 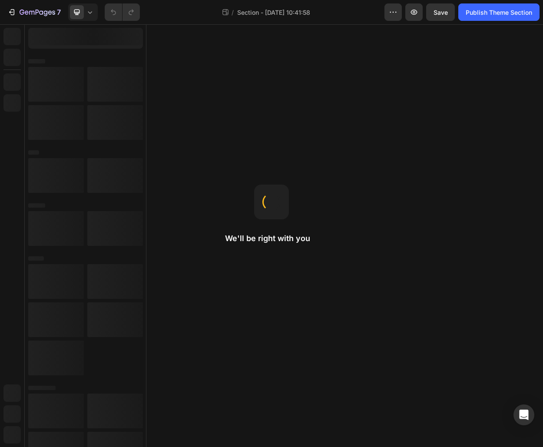 I want to click on span: Save, so click(x=441, y=12).